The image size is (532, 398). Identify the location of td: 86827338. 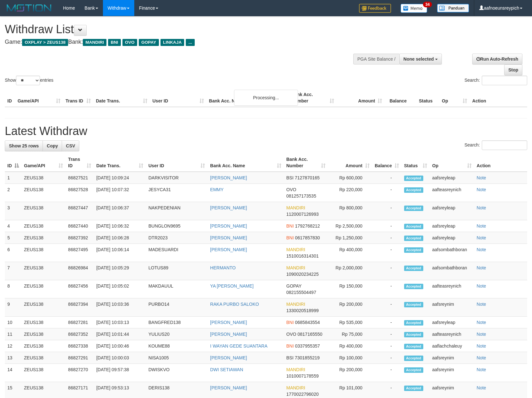
(80, 346).